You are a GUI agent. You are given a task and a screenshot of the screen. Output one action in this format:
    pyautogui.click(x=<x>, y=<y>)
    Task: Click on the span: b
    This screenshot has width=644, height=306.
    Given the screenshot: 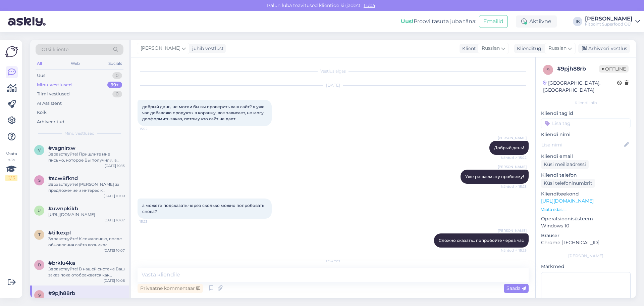 What is the action you would take?
    pyautogui.click(x=39, y=265)
    